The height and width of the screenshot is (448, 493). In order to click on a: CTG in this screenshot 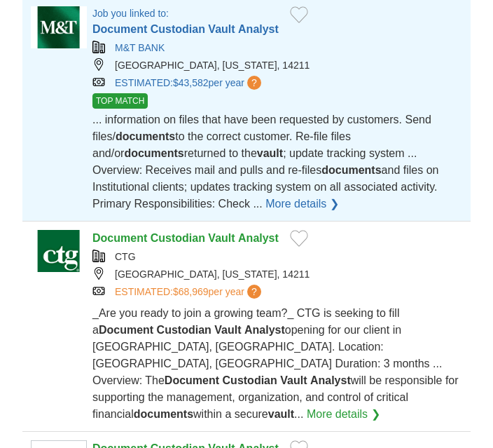, I will do `click(125, 257)`.